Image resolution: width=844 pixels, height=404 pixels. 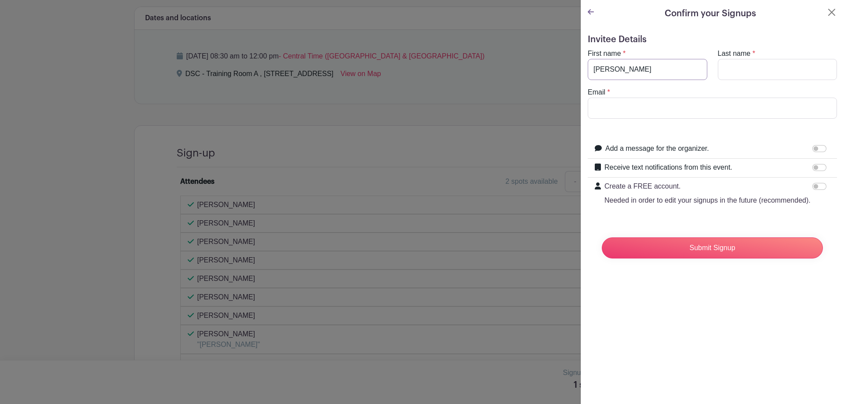 What do you see at coordinates (596, 92) in the screenshot?
I see `label: Email` at bounding box center [596, 92].